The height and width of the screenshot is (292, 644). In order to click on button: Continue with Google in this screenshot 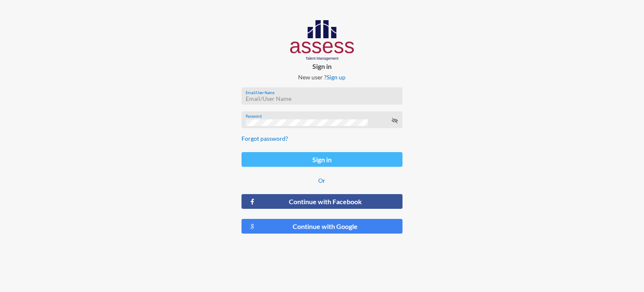, I will do `click(322, 226)`.